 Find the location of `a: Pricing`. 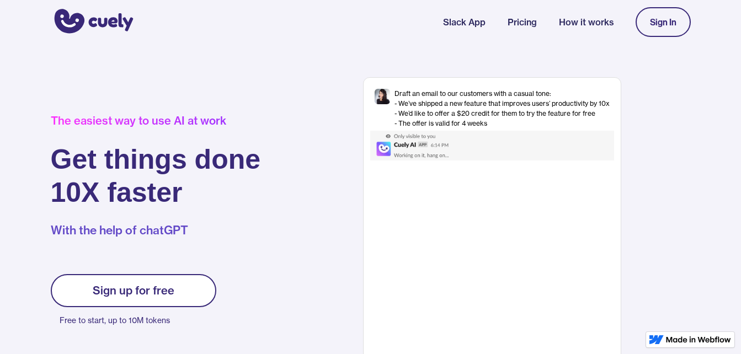

a: Pricing is located at coordinates (522, 22).